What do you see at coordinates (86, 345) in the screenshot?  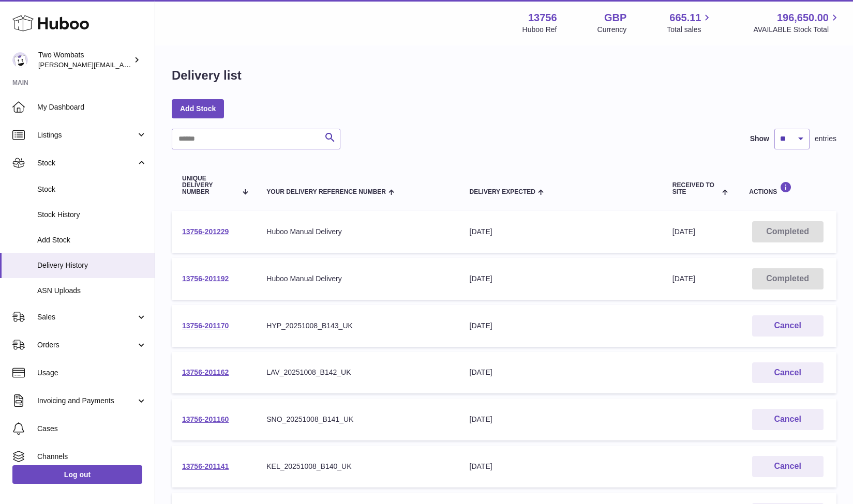 I see `span: Orders` at bounding box center [86, 345].